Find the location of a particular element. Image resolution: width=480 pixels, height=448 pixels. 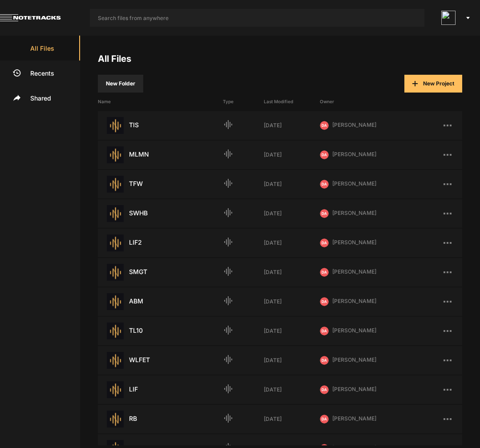

input: Search files from anywhere is located at coordinates (257, 18).